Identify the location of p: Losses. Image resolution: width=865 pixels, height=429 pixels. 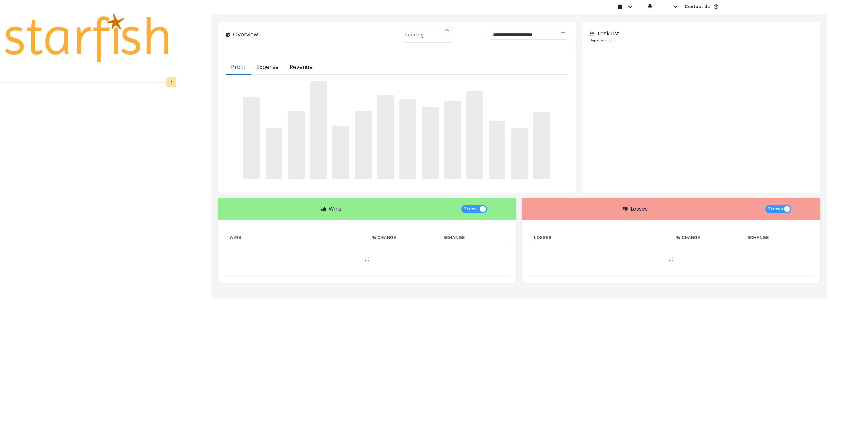
(639, 209).